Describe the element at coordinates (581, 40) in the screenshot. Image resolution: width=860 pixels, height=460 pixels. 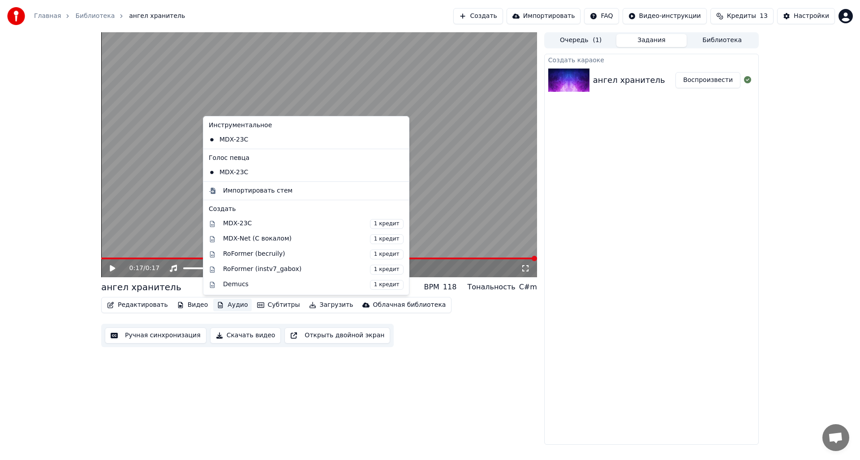
I see `button: Очередь` at that location.